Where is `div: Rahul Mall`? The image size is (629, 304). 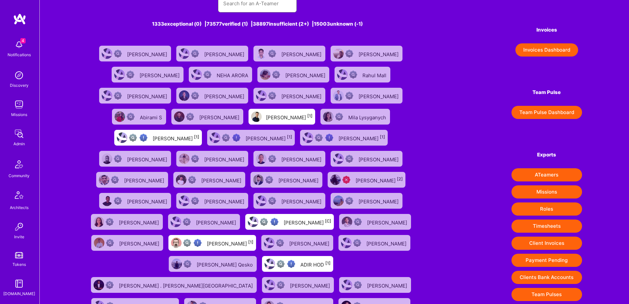
div: Rahul Mall is located at coordinates (375, 74).